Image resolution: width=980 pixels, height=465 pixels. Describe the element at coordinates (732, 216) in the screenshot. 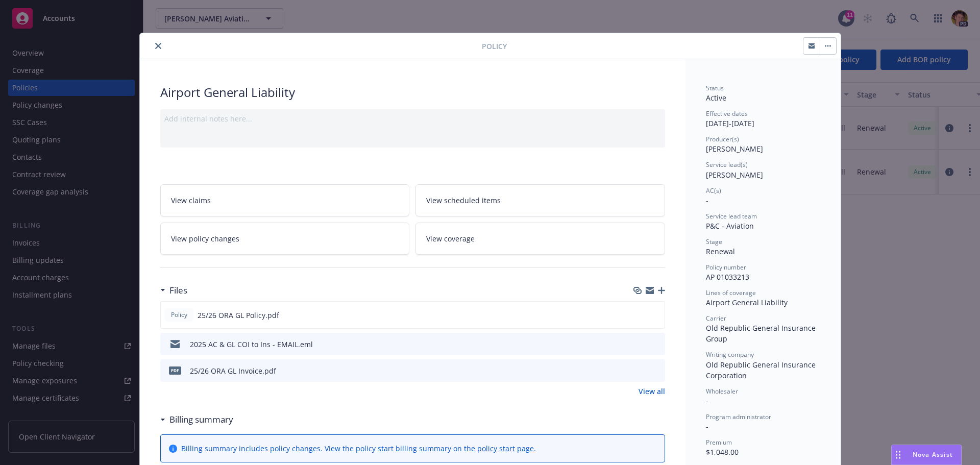

I see `span: Service lead team` at that location.